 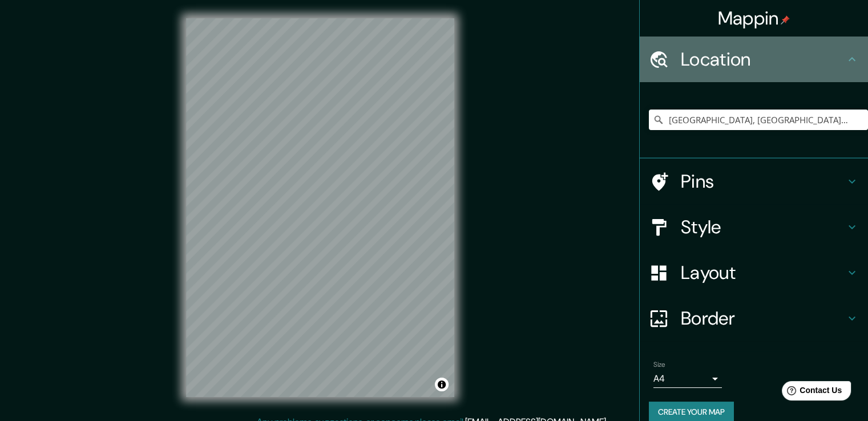 I want to click on img: pin-icon.png, so click(x=785, y=20).